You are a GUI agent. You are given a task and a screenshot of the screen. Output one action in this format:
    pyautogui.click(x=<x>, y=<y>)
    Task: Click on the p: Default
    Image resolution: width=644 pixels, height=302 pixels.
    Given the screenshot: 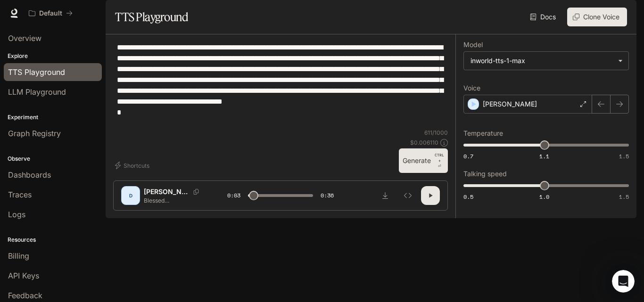 What is the action you would take?
    pyautogui.click(x=51, y=13)
    